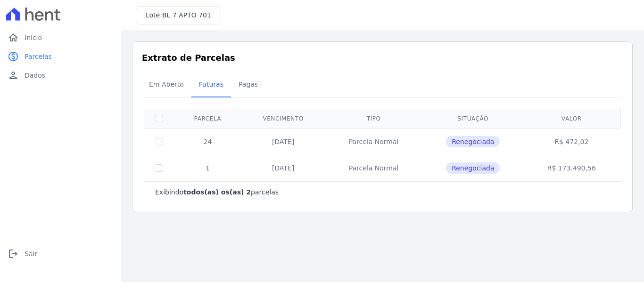  What do you see at coordinates (60, 254) in the screenshot?
I see `a: logoutSair` at bounding box center [60, 254].